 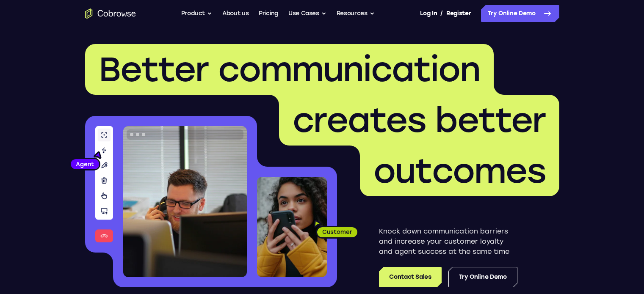 What do you see at coordinates (197, 13) in the screenshot?
I see `button: Product` at bounding box center [197, 13].